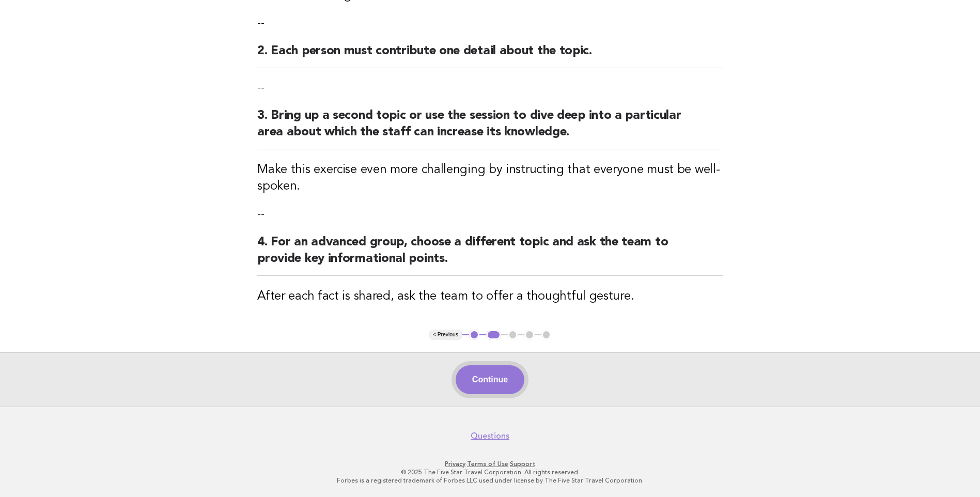 The image size is (980, 497). What do you see at coordinates (490, 255) in the screenshot?
I see `h2: 4. For an advanced group, choose a different topic and ask the team to provide key informational ...` at bounding box center [490, 255].